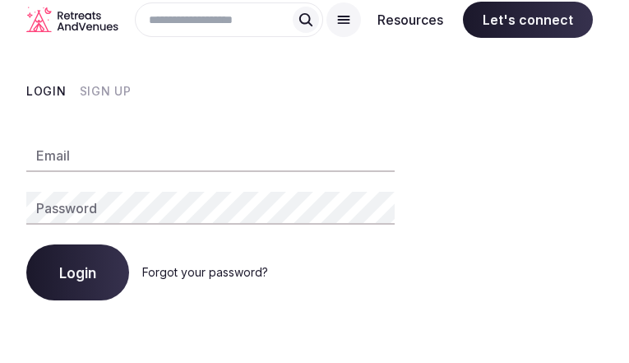  I want to click on span: Let's connect, so click(528, 20).